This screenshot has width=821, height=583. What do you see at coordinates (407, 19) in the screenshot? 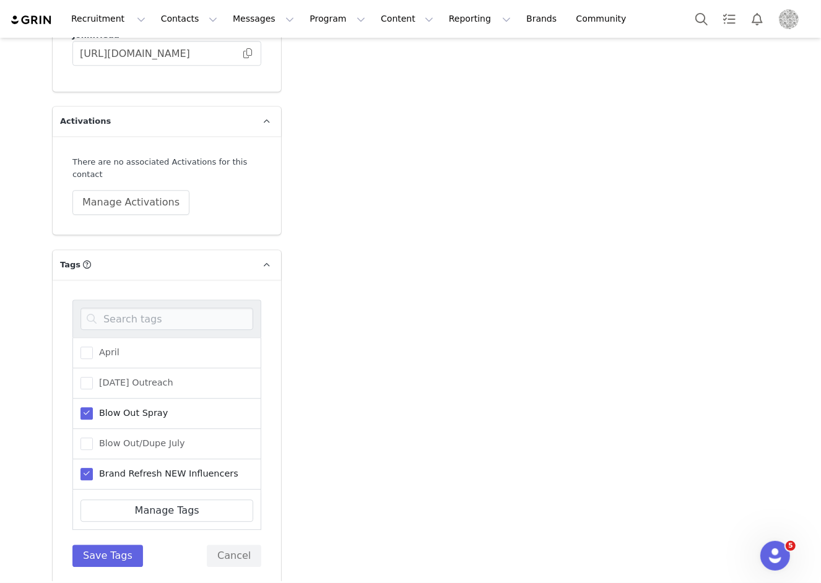
I see `button: Content` at bounding box center [407, 19].